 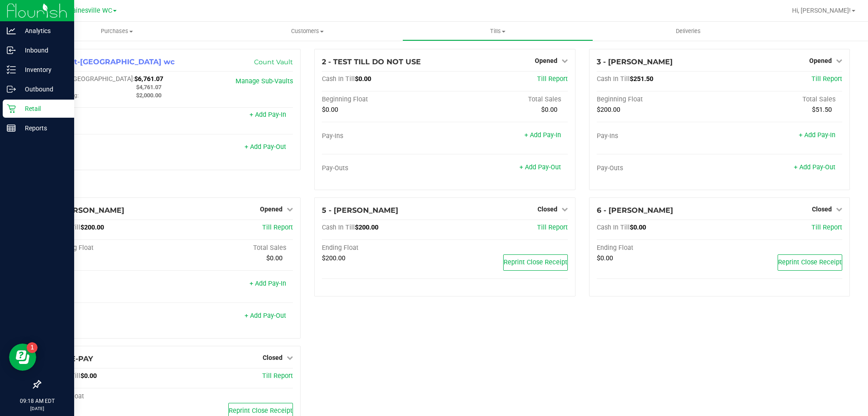 What do you see at coordinates (273, 62) in the screenshot?
I see `a: Count Vault` at bounding box center [273, 62].